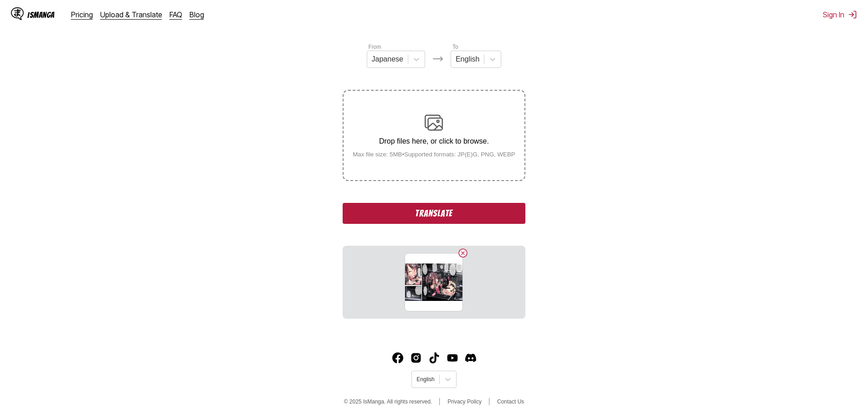  Describe the element at coordinates (375, 47) in the screenshot. I see `label: From` at that location.